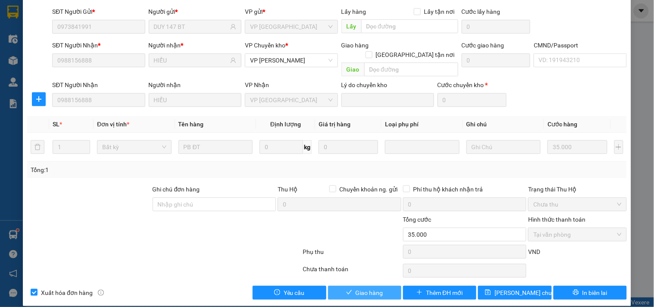 This screenshot has height=307, width=654. What do you see at coordinates (98, 12) in the screenshot?
I see `div: SĐT Người Gửi` at bounding box center [98, 12].